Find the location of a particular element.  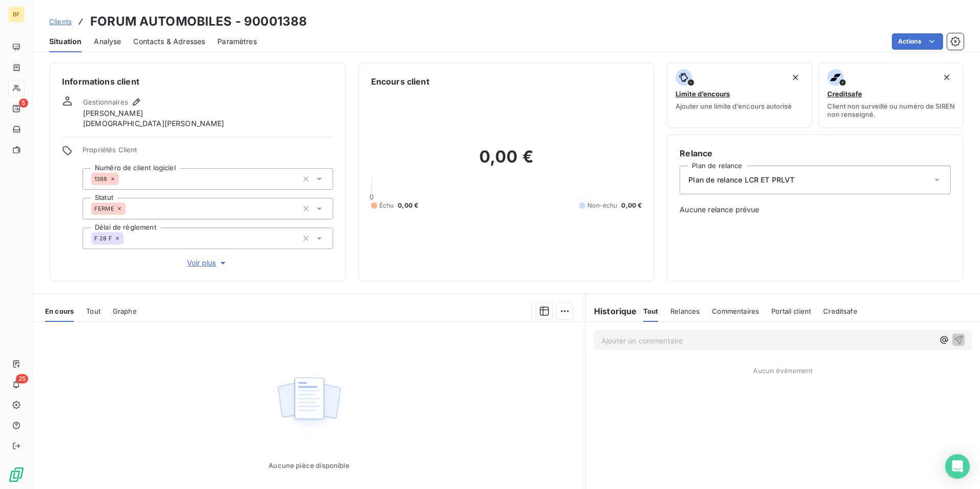

button: Limite d’encoursAjouter une limite d’encours autorisé is located at coordinates (739, 96).